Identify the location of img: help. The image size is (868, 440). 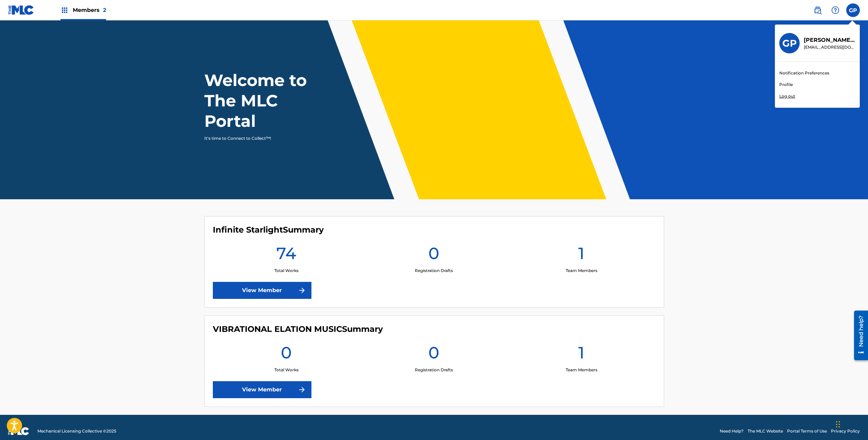
(836, 10).